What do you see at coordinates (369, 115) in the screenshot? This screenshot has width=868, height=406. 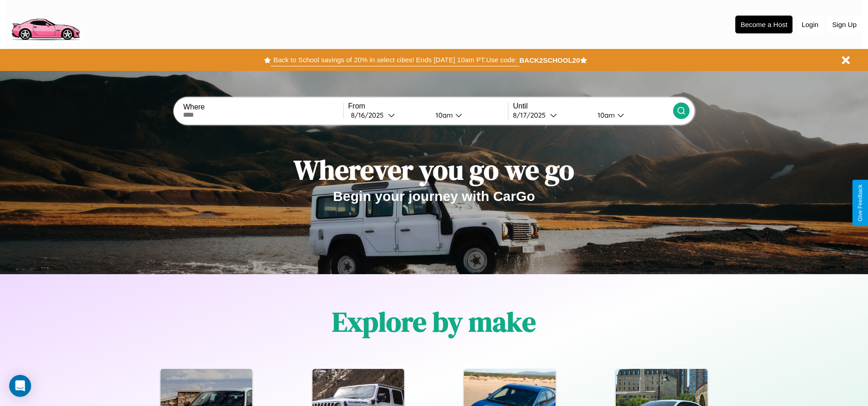 I see `div: 8 / 16 / 2025` at bounding box center [369, 115].